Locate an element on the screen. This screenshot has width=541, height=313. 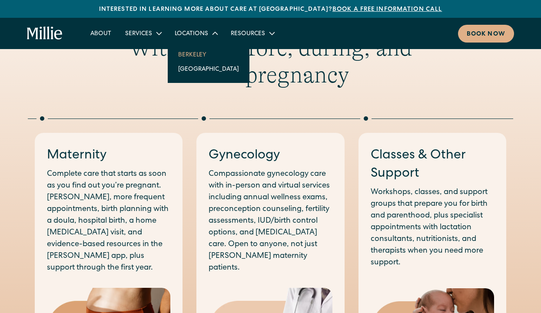
a: home is located at coordinates (44, 33).